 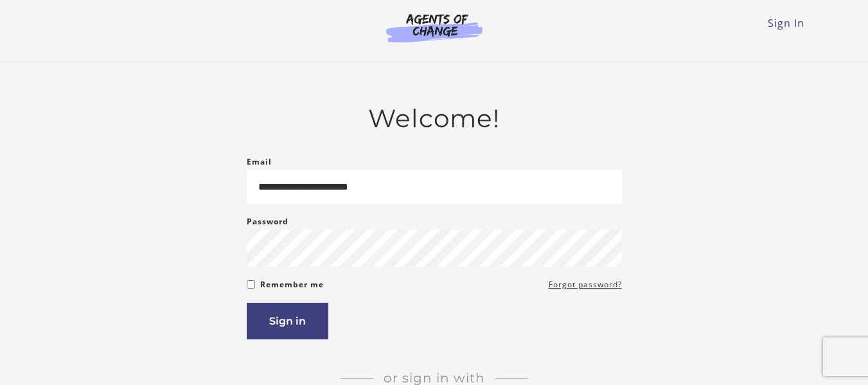 What do you see at coordinates (267, 222) in the screenshot?
I see `label: Password` at bounding box center [267, 222].